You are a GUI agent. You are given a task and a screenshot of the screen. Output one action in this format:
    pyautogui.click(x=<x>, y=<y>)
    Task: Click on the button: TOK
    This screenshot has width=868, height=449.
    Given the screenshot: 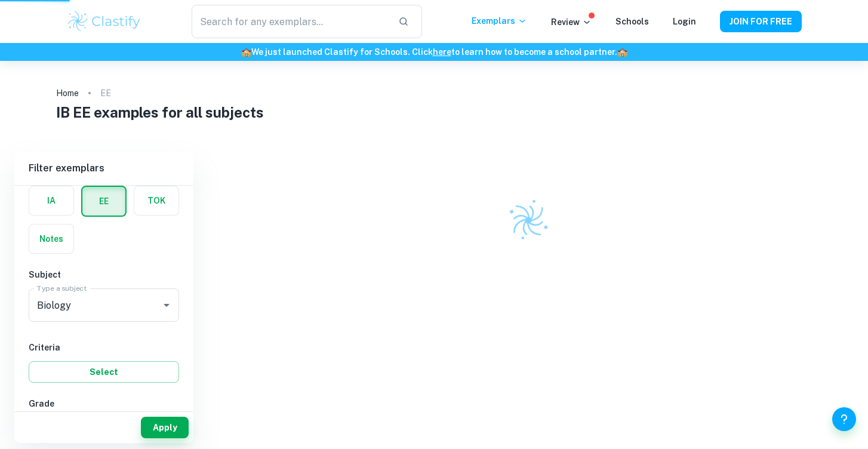 What is the action you would take?
    pyautogui.click(x=157, y=201)
    